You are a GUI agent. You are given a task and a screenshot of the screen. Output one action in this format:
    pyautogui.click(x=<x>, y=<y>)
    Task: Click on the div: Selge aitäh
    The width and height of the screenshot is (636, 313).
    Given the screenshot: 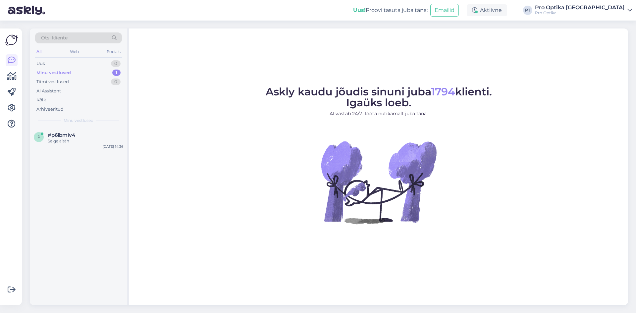 What is the action you would take?
    pyautogui.click(x=85, y=141)
    